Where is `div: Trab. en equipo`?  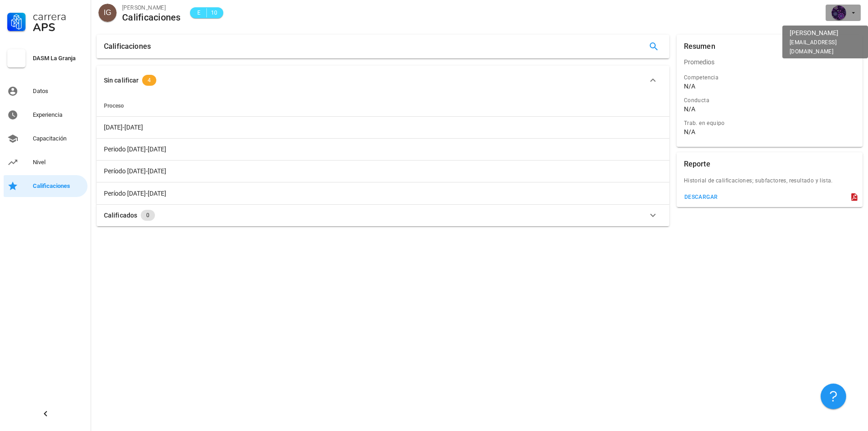
div: Trab. en equipo is located at coordinates (770, 123).